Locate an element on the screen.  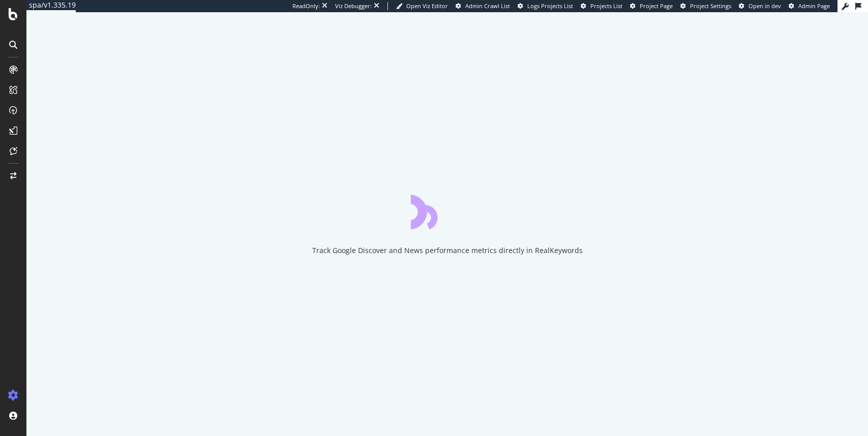
span: Projects List is located at coordinates (606, 5).